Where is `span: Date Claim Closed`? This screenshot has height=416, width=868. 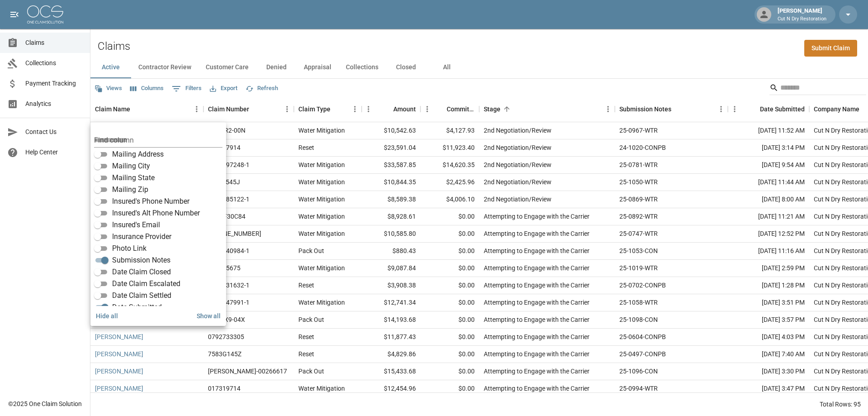 span: Date Claim Closed is located at coordinates (141, 272).